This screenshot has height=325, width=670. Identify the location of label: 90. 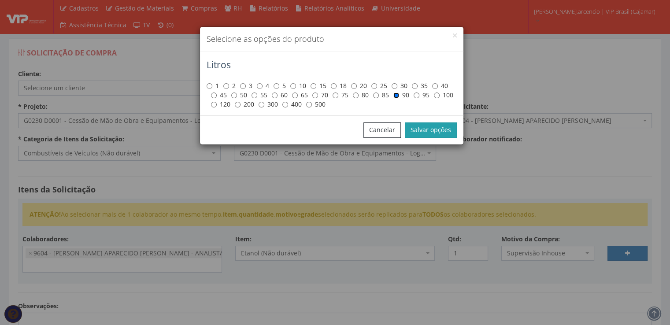
(401, 95).